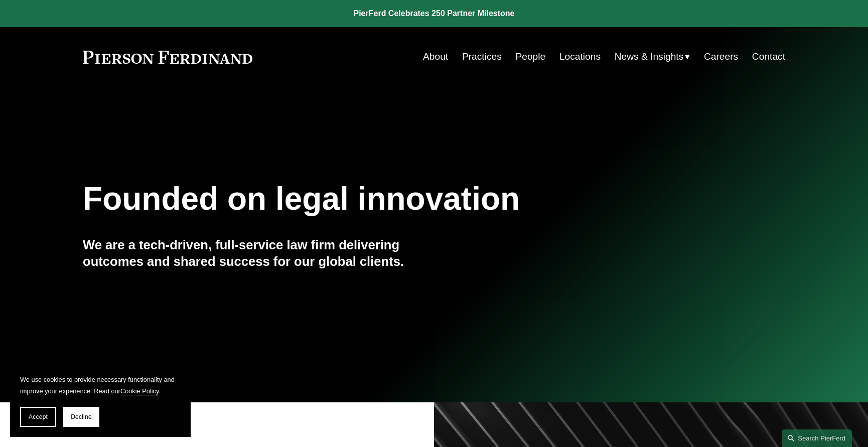 The height and width of the screenshot is (447, 868). I want to click on a: Search this site, so click(817, 438).